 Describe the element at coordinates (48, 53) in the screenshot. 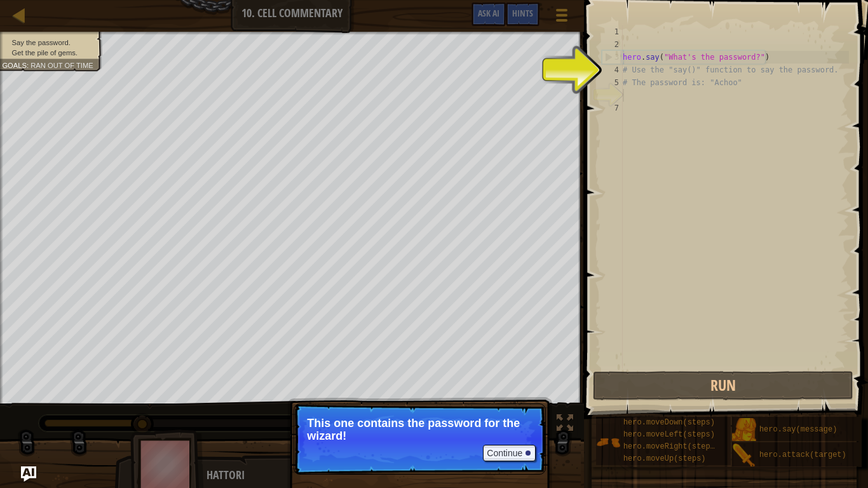

I see `li: Get the pile of gems.` at that location.